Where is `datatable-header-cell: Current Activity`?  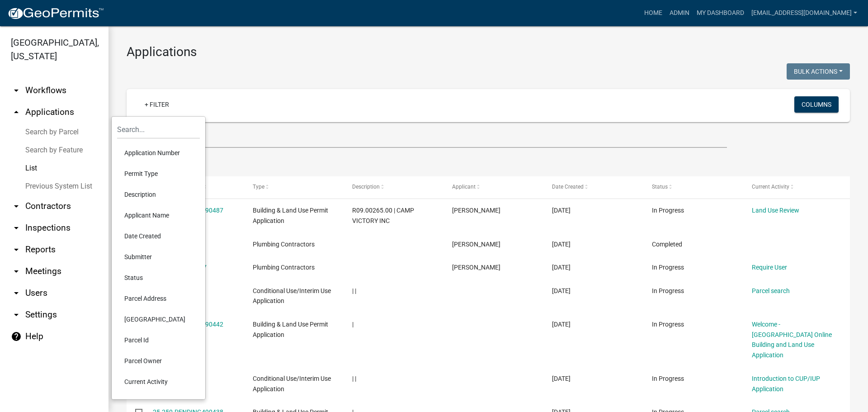 datatable-header-cell: Current Activity is located at coordinates (793, 188).